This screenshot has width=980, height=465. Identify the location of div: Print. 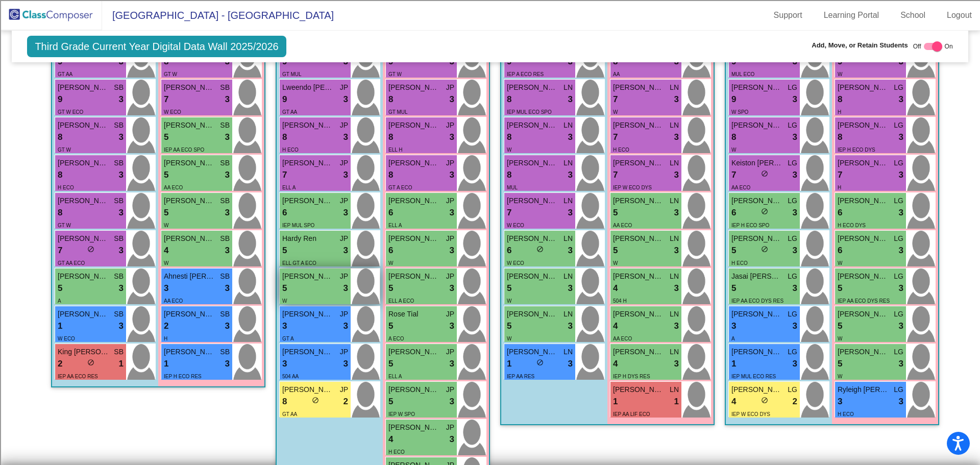
(490, 110).